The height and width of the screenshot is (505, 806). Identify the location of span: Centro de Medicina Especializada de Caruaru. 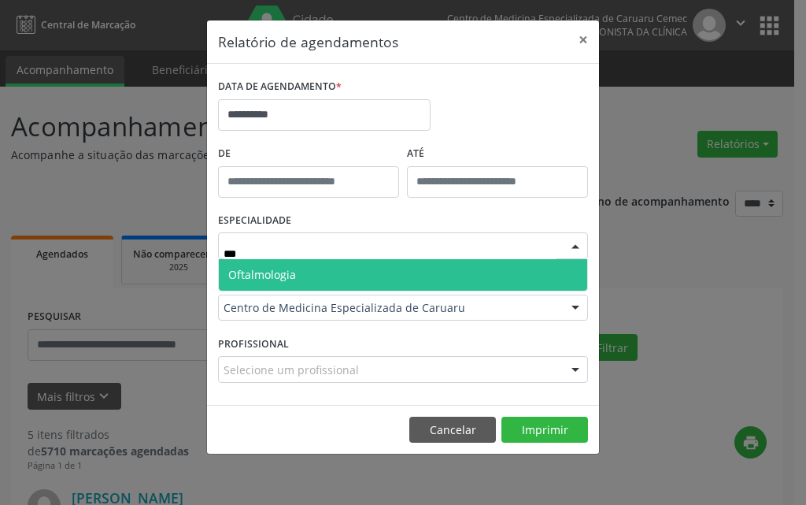
(390, 308).